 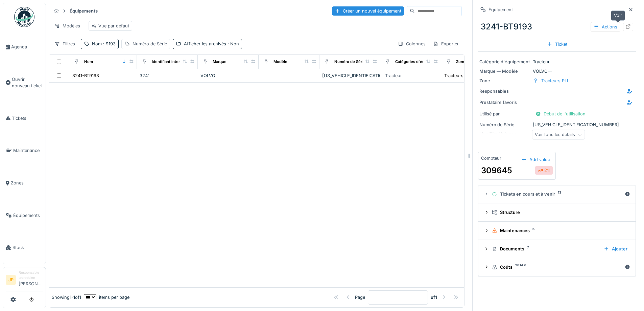 What do you see at coordinates (28, 150) in the screenshot?
I see `span: Maintenance` at bounding box center [28, 150].